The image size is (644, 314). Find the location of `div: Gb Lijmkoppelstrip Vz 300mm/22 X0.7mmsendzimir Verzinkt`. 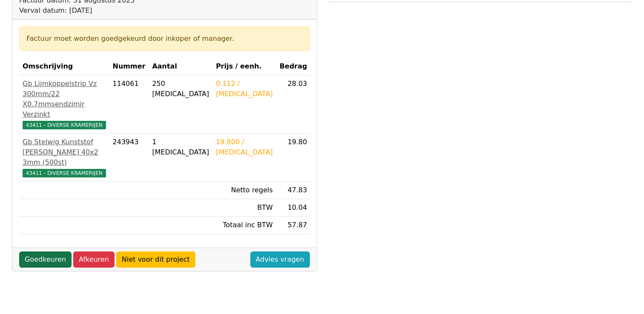

div: Gb Lijmkoppelstrip Vz 300mm/22 X0.7mmsendzimir Verzinkt is located at coordinates (64, 99).